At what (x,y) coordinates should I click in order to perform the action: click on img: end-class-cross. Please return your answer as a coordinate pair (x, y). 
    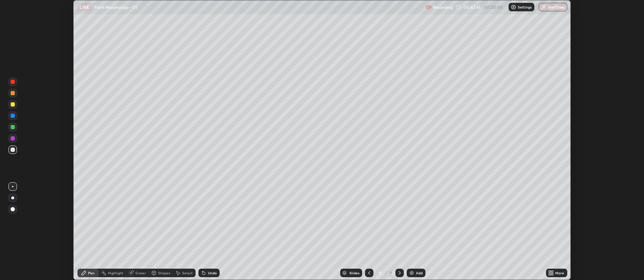
    Looking at the image, I should click on (544, 7).